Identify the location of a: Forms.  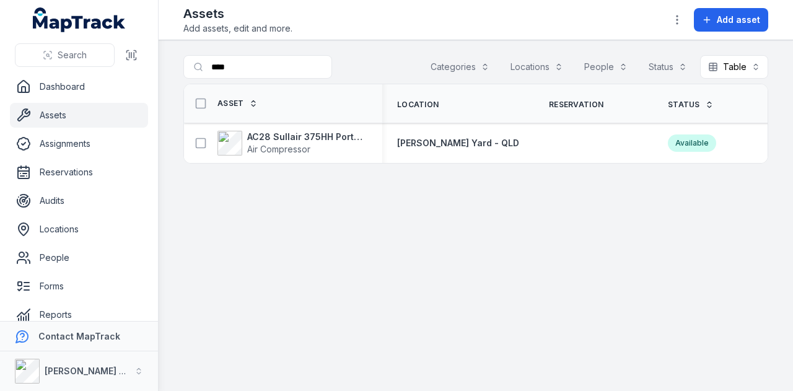
(79, 286).